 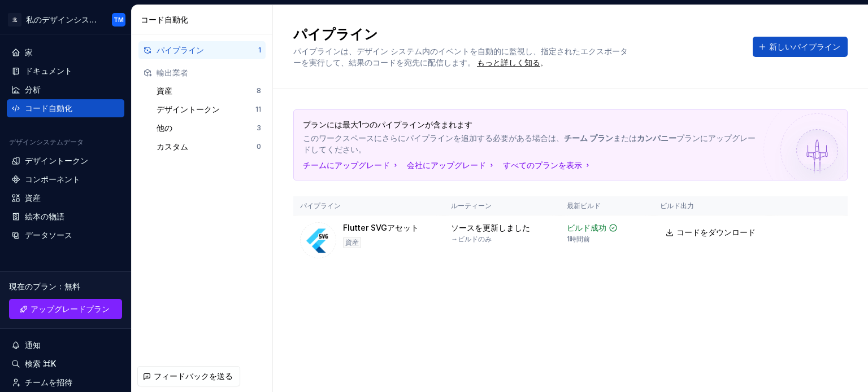 I want to click on button: フィードバックを送る, so click(x=188, y=376).